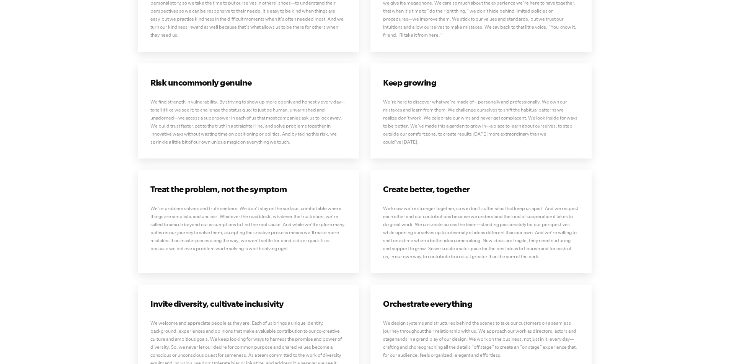 This screenshot has height=364, width=729. Describe the element at coordinates (248, 304) in the screenshot. I see `h3: Invite diversity, cultivate inclusivity` at that location.